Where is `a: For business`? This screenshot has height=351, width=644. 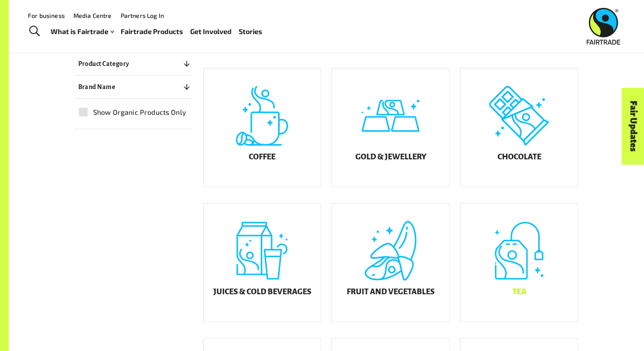
a: For business is located at coordinates (47, 16).